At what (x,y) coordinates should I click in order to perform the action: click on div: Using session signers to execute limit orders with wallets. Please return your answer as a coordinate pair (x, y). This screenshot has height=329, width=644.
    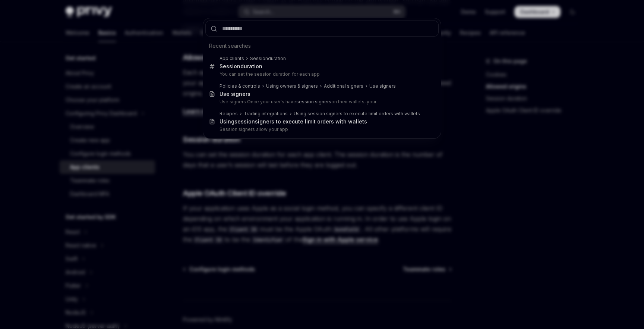
    Looking at the image, I should click on (357, 113).